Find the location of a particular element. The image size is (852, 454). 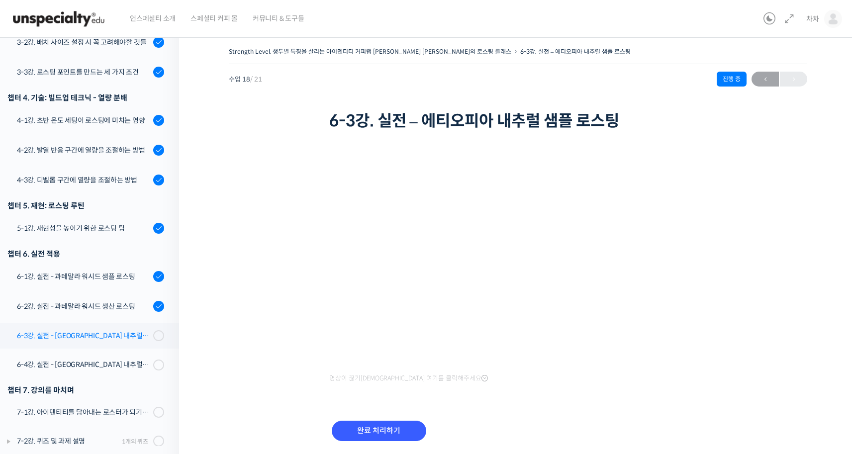

div: 7-1강. 아이덴티티를 담아내는 로스터가 되기 위해 is located at coordinates (84, 412).